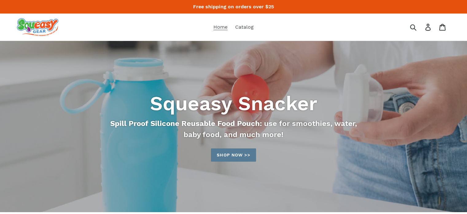 This screenshot has height=214, width=467. I want to click on strong: Spill Proof Silicone Reusable Food Pouch:, so click(186, 123).